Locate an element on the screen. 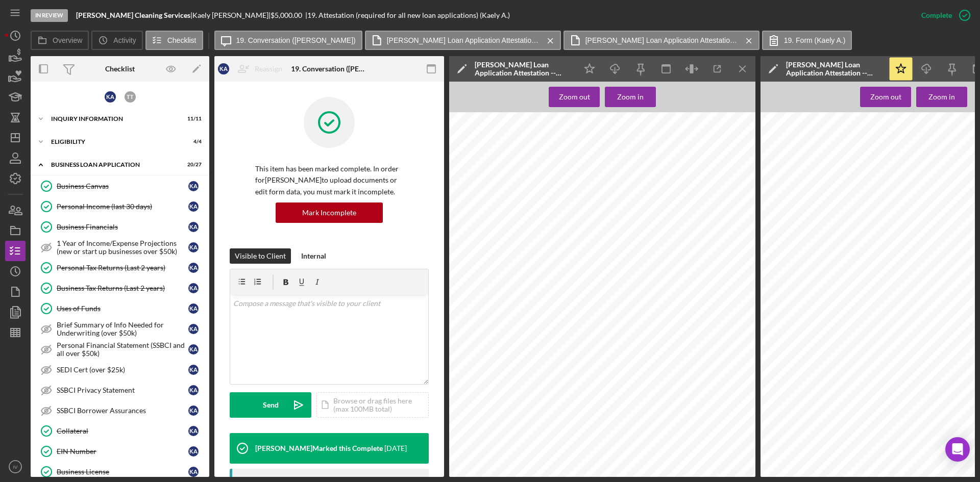 This screenshot has height=482, width=980. a: CollateralKA is located at coordinates (120, 431).